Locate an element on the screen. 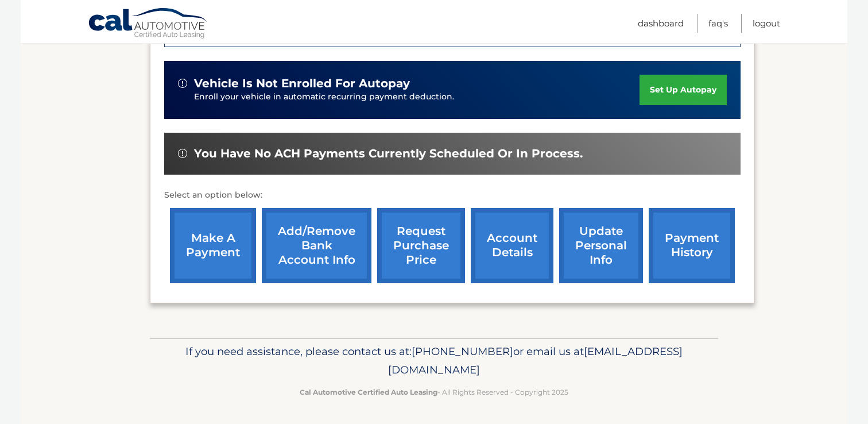 This screenshot has width=868, height=424. a: Cal Automotive is located at coordinates (148, 24).